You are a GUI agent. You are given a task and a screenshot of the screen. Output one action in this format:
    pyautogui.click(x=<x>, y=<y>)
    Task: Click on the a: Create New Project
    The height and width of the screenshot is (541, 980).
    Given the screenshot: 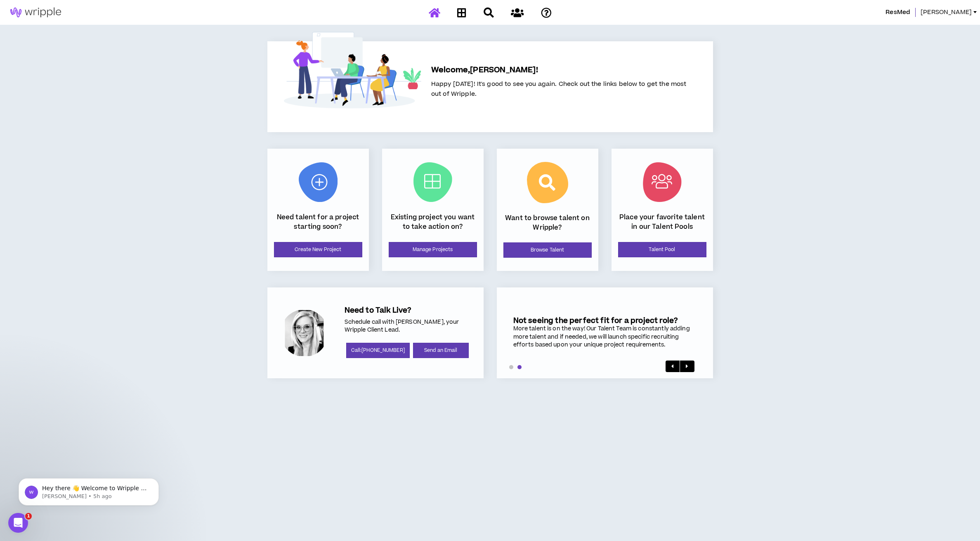 What is the action you would take?
    pyautogui.click(x=318, y=249)
    